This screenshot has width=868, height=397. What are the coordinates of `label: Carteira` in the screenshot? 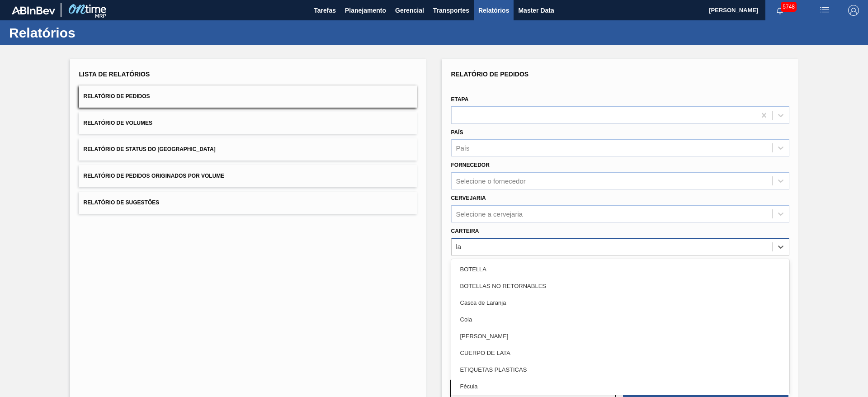 It's located at (465, 231).